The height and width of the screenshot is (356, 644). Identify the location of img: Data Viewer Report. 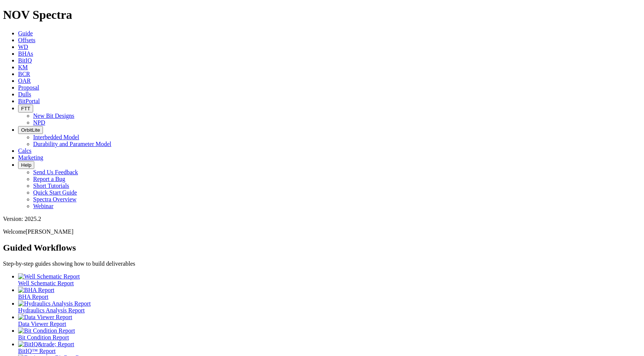
(45, 317).